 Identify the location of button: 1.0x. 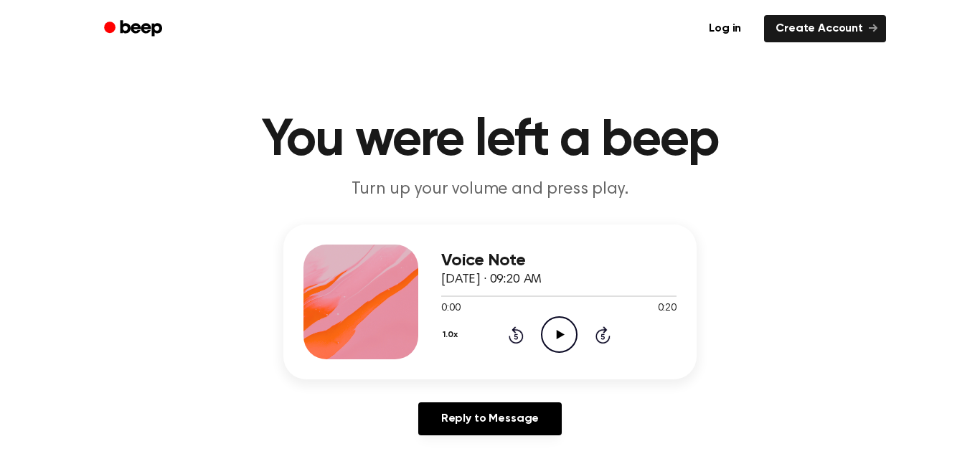
(452, 335).